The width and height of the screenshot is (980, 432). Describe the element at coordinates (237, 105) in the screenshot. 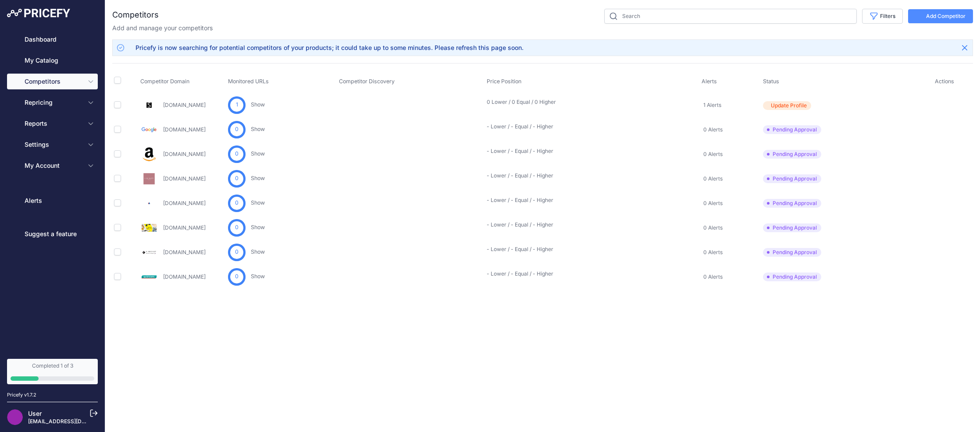

I see `span: 1` at that location.